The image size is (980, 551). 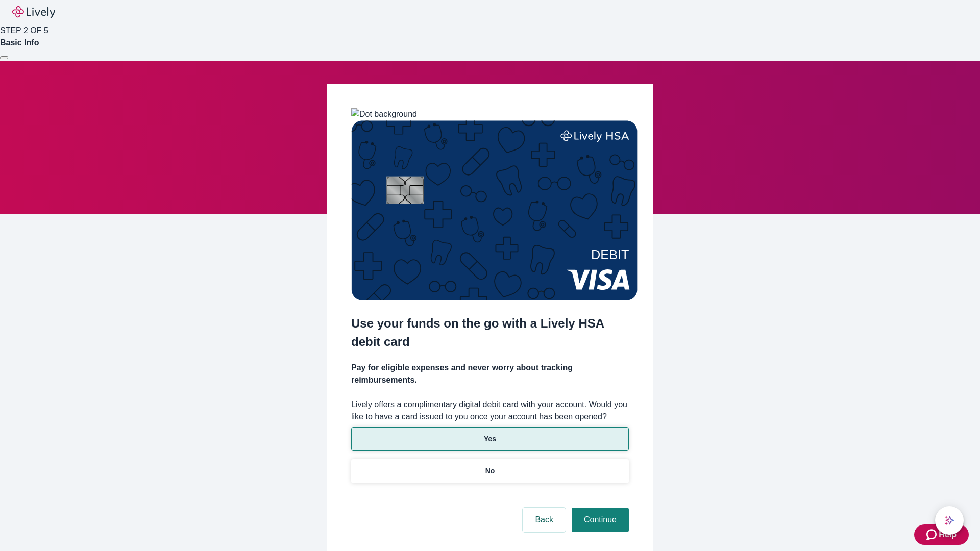 I want to click on img: Dot background, so click(x=384, y=114).